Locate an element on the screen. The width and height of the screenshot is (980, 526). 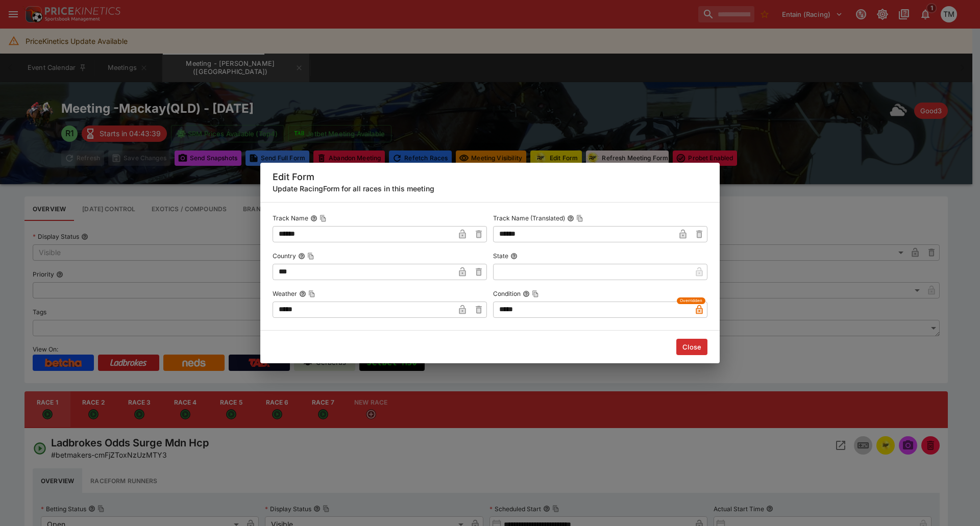
p: State is located at coordinates (501, 256).